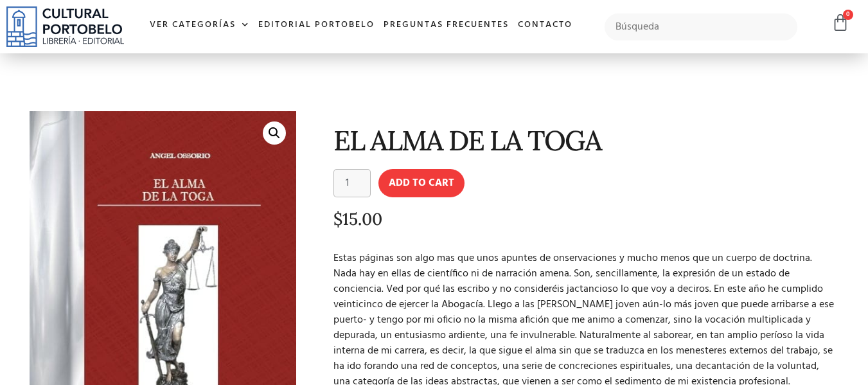  Describe the element at coordinates (840, 23) in the screenshot. I see `a: 0` at that location.